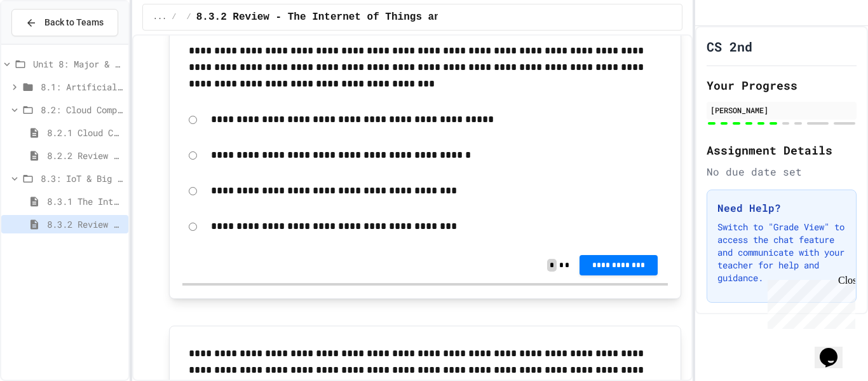 The width and height of the screenshot is (868, 381). What do you see at coordinates (85, 201) in the screenshot?
I see `span: 8.3.1 The Internet of Things and Big Data: Our Connected Digital World` at bounding box center [85, 201].